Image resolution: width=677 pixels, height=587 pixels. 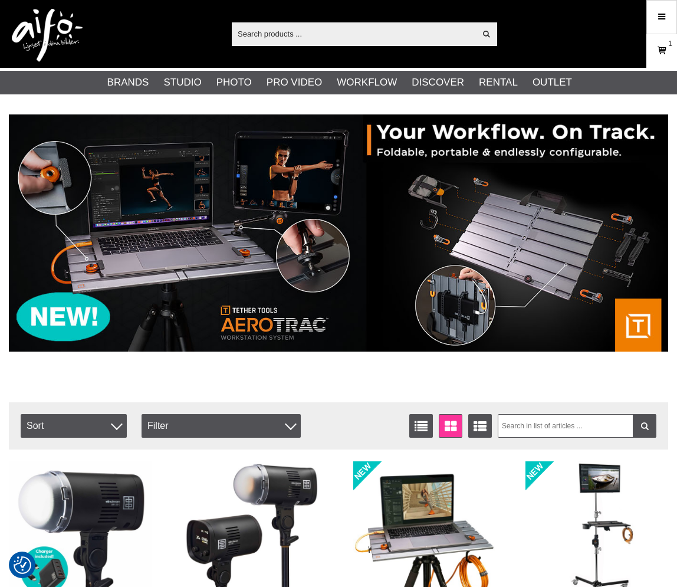 I want to click on a: Discover, so click(x=438, y=83).